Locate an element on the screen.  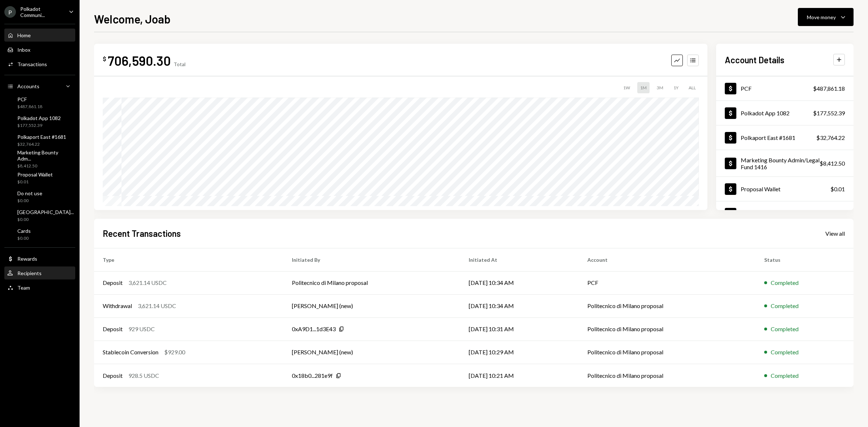
a: Home is located at coordinates (40, 35).